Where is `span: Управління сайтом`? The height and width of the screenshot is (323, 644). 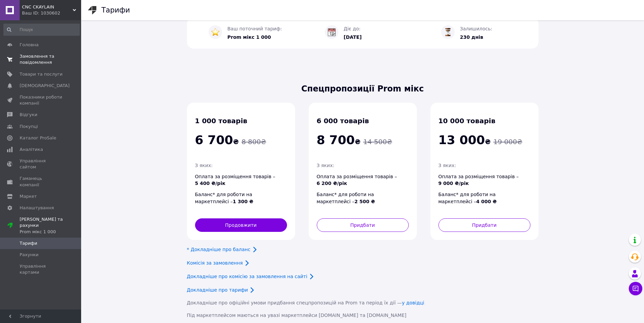 span: Управління сайтом is located at coordinates (41, 164).